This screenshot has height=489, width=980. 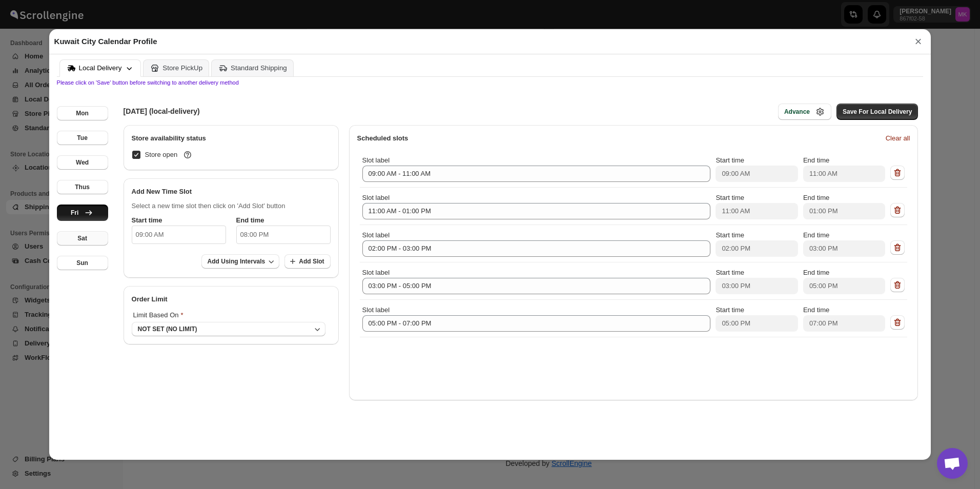 I want to click on div: NOT SET (NO LIMIT), so click(x=168, y=329).